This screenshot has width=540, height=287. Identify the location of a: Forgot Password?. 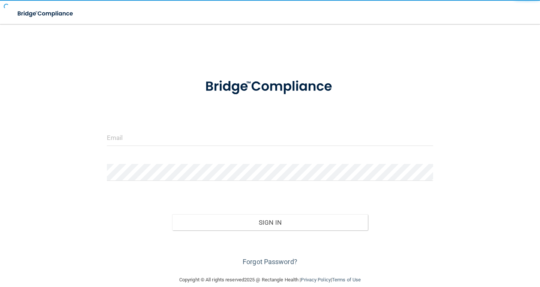
(270, 261).